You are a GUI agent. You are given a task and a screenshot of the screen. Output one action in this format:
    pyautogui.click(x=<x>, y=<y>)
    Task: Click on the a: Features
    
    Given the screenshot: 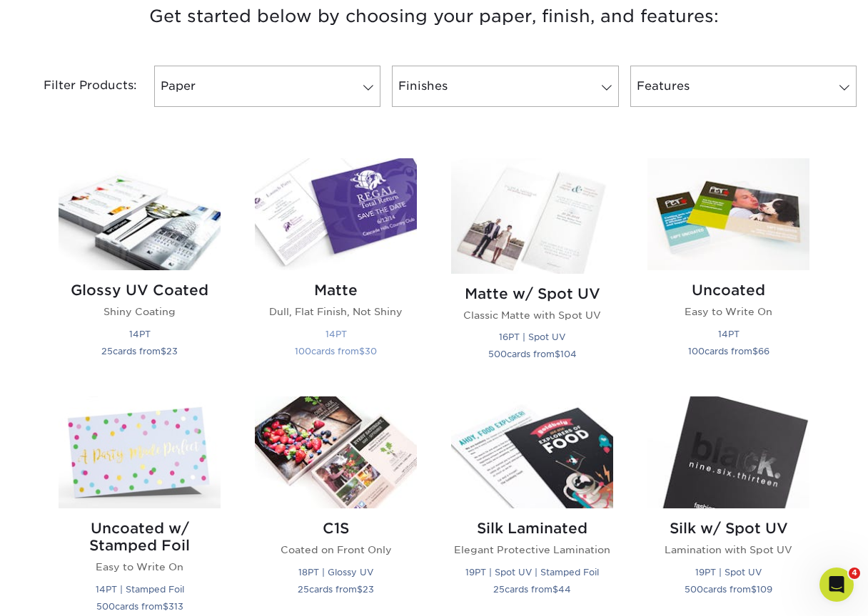 What is the action you would take?
    pyautogui.click(x=743, y=86)
    